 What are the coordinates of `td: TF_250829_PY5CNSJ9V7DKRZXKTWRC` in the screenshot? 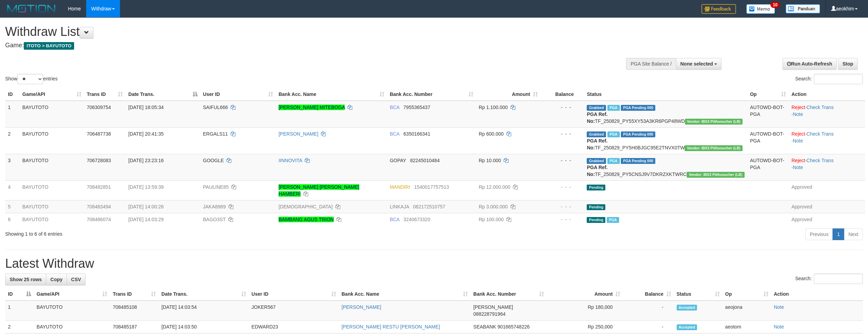 It's located at (665, 167).